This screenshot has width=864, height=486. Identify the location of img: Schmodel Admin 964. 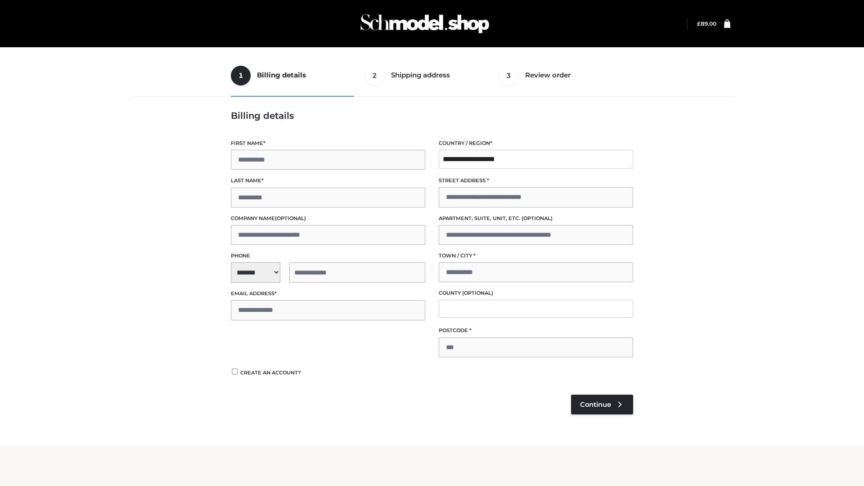
(425, 23).